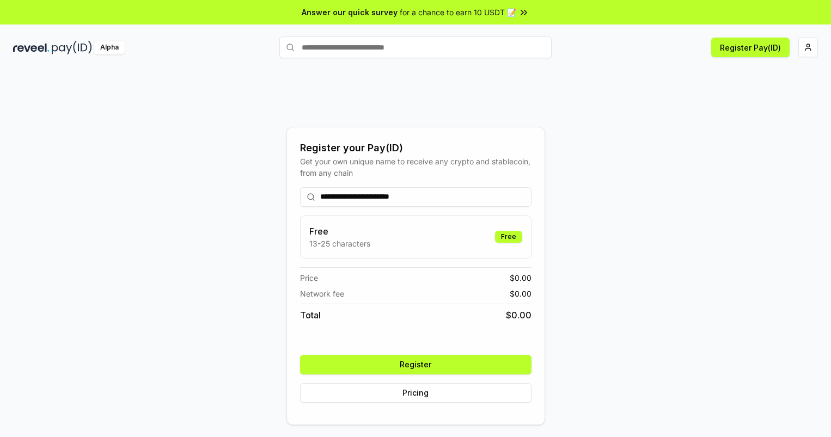 The image size is (831, 437). Describe the element at coordinates (458, 12) in the screenshot. I see `span: for a chance to earn 10 USDT 📝` at that location.